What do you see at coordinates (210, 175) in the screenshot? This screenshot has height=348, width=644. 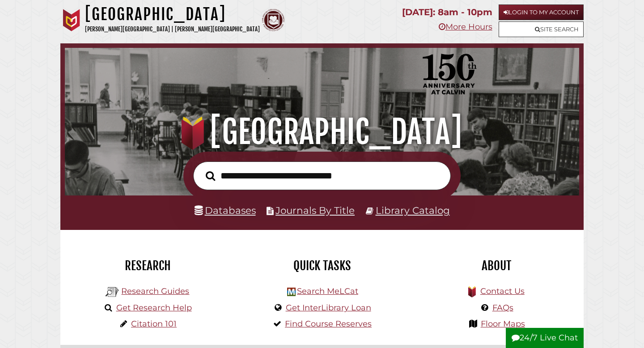 I see `i: Search` at bounding box center [210, 175].